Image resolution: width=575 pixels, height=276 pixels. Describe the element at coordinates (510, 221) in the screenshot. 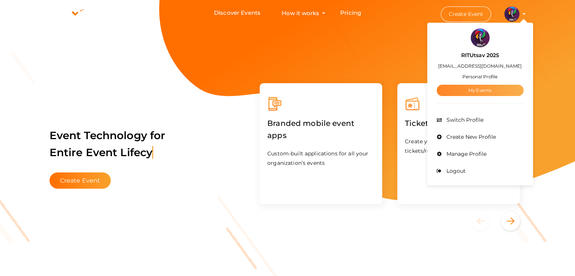

I see `button: Next` at that location.